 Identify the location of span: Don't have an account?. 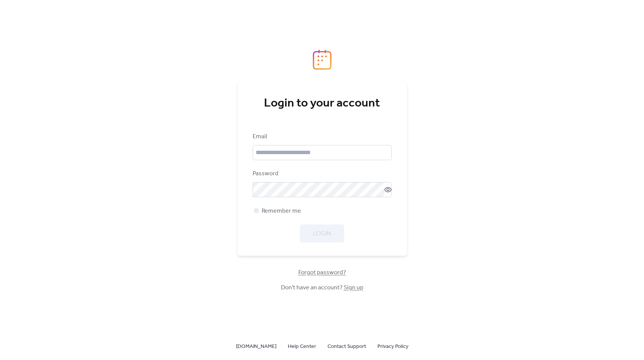
(322, 288).